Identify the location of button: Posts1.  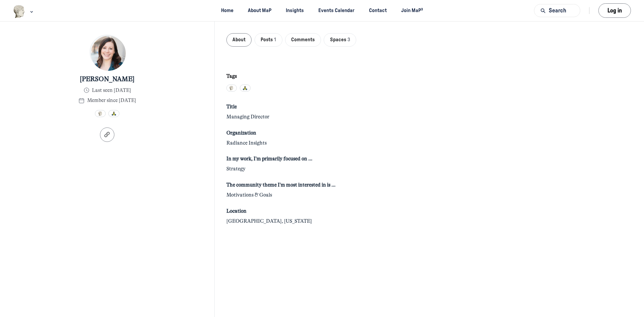
(268, 40).